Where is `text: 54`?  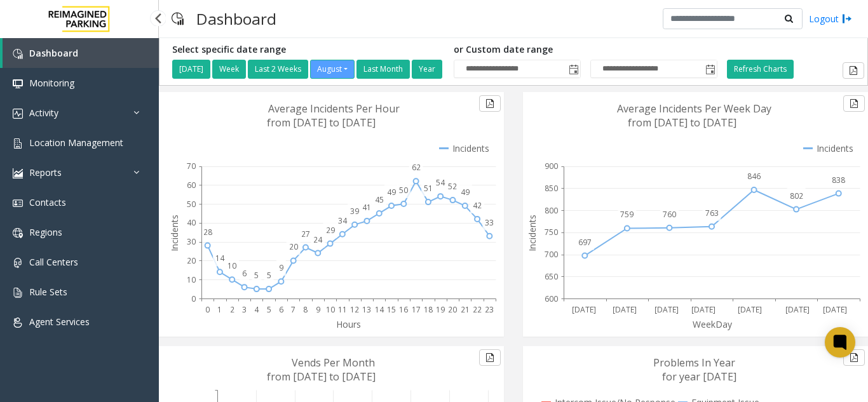 text: 54 is located at coordinates (441, 183).